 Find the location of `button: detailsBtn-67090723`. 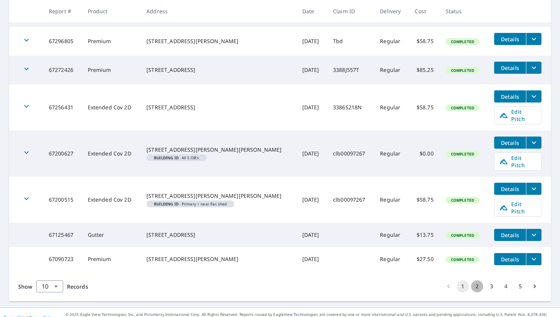

button: detailsBtn-67090723 is located at coordinates (510, 259).